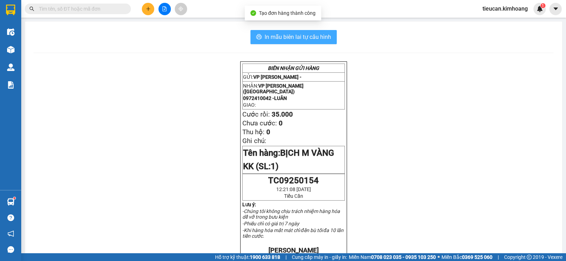 This screenshot has width=566, height=261. What do you see at coordinates (280, 98) in the screenshot?
I see `span: LUÂN` at bounding box center [280, 98].